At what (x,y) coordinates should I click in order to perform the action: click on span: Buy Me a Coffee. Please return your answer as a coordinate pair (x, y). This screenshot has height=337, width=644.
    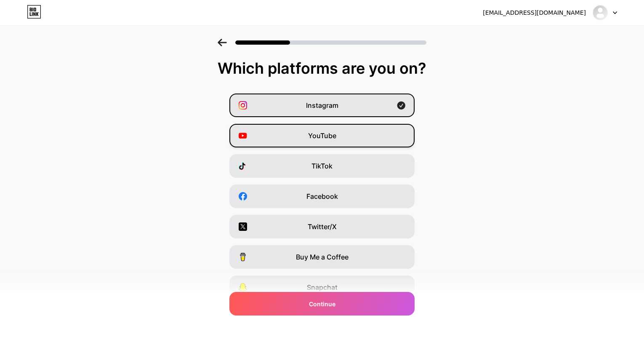
    Looking at the image, I should click on (322, 257).